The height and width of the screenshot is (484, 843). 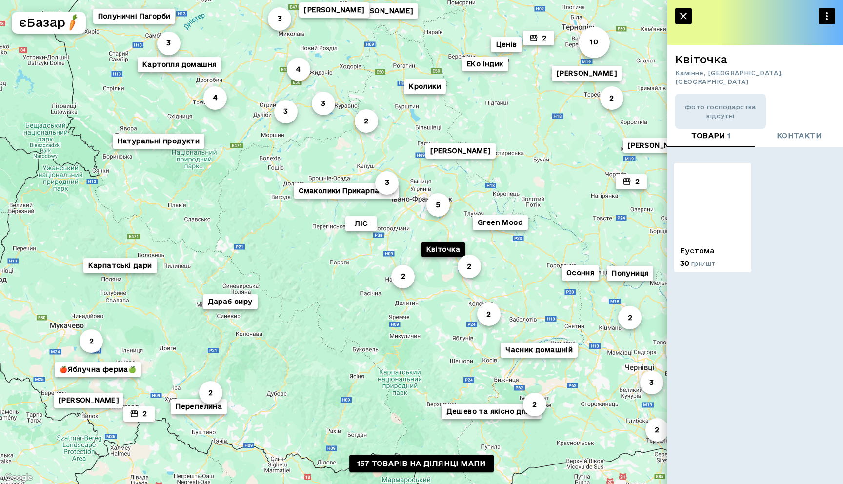 What do you see at coordinates (425, 86) in the screenshot?
I see `button: Кролики` at bounding box center [425, 86].